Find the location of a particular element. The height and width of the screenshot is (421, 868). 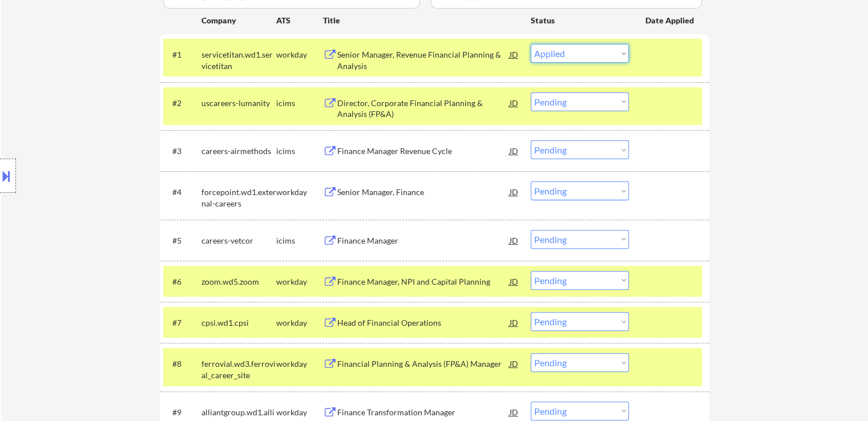

div: uscareers-lumanity is located at coordinates (239, 103).